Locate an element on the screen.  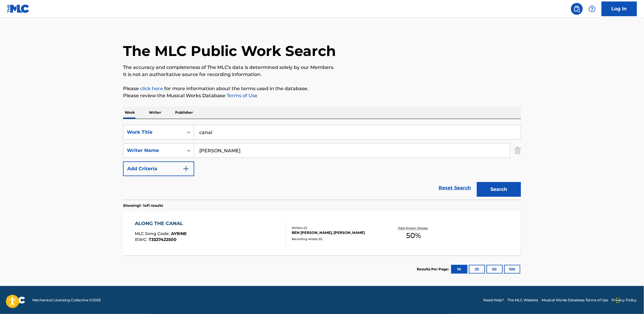
a: Musical Works Database Terms of Use is located at coordinates (575, 300).